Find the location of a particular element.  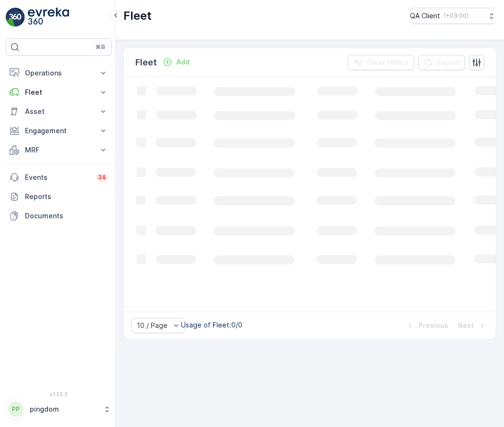

p: ( +03:00 ) is located at coordinates (456, 16).